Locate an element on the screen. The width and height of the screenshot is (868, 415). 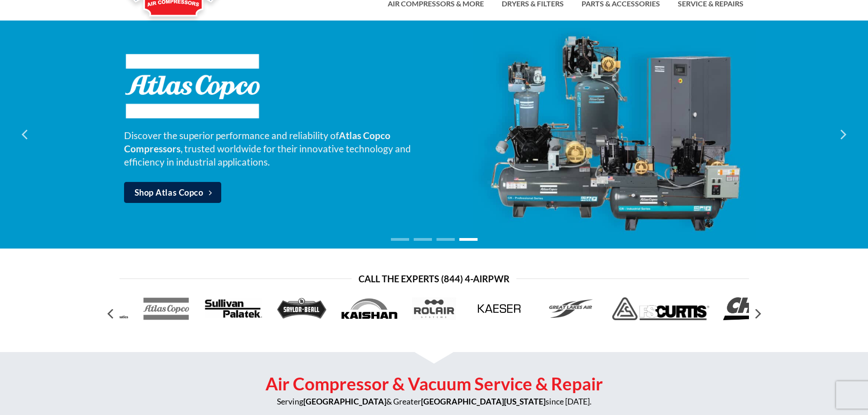
strong: Atlas Copco Compressors is located at coordinates (257, 142).